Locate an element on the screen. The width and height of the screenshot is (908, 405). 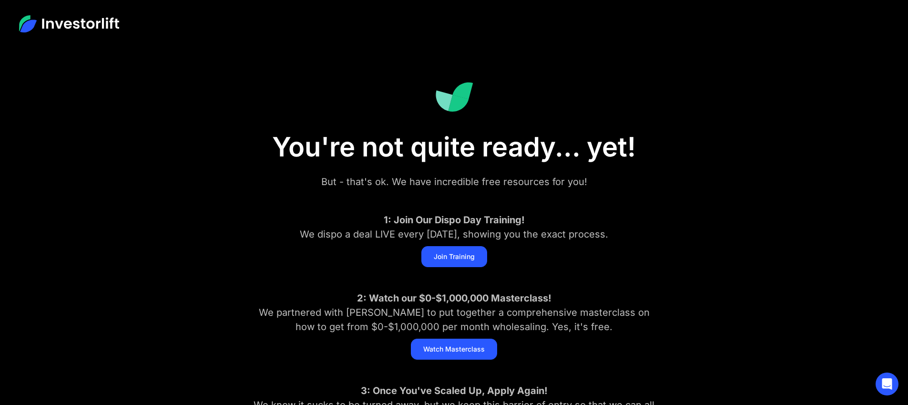
strong: 3: Once You've Scaled Up, Apply Again! is located at coordinates (454, 390).